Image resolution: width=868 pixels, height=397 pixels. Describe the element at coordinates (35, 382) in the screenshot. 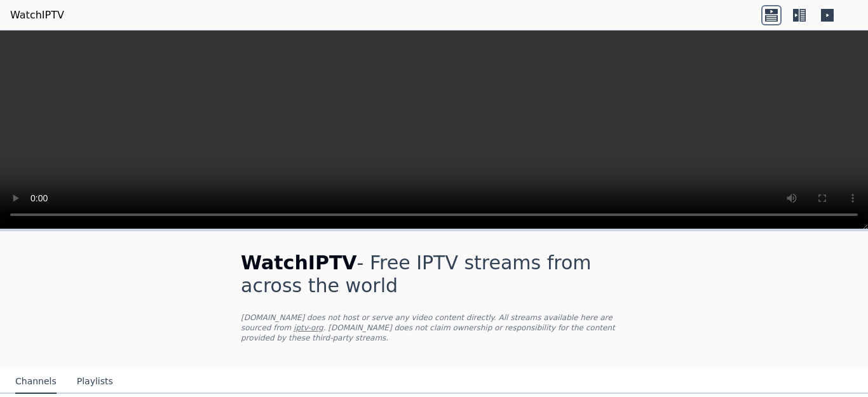

I see `button: Channels` at that location.